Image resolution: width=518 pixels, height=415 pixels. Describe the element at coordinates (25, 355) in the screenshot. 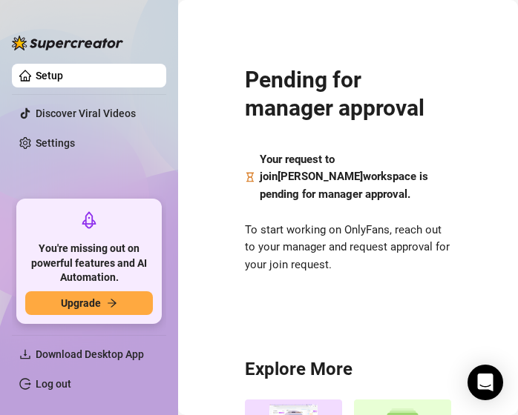

I see `span: download` at that location.